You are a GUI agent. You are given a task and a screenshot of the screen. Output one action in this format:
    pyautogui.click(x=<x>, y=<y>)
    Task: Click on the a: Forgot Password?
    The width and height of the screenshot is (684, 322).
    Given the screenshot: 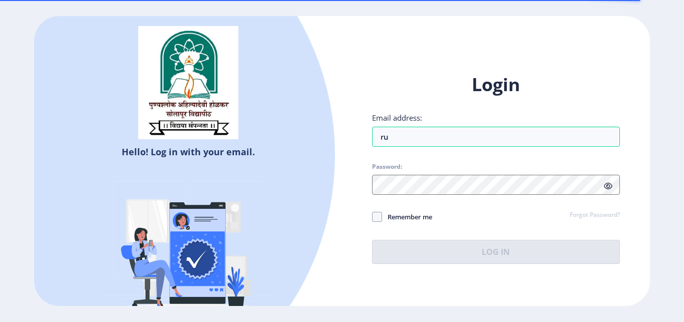 What is the action you would take?
    pyautogui.click(x=595, y=215)
    